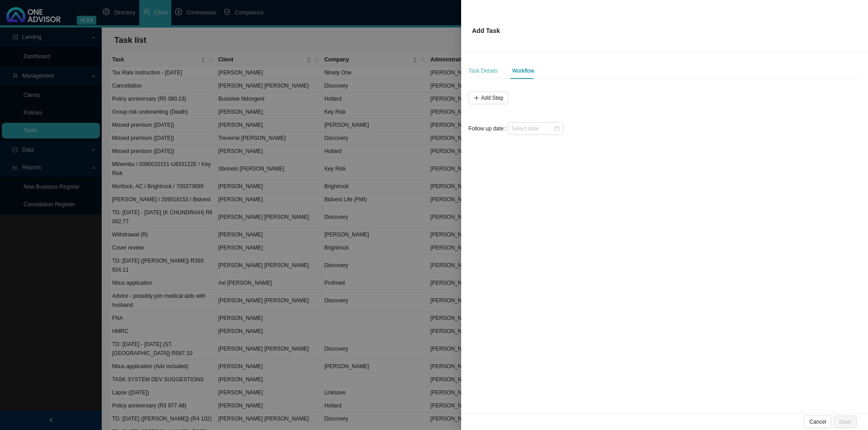  What do you see at coordinates (483, 71) in the screenshot?
I see `div: Task Details` at bounding box center [483, 71].